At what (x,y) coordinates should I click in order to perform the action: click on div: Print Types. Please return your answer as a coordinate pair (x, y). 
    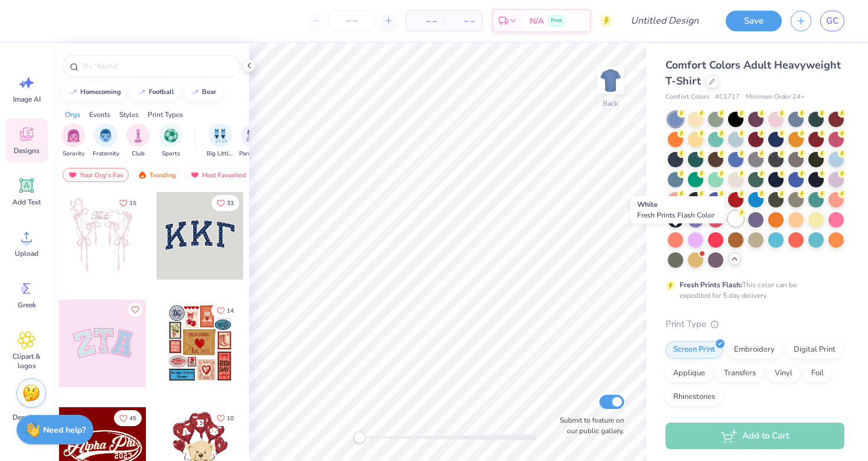
    Looking at the image, I should click on (166, 115).